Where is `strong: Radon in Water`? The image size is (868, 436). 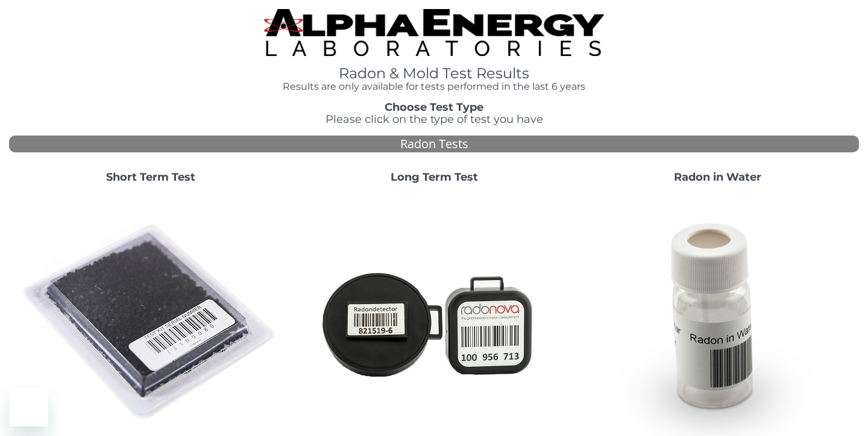
strong: Radon in Water is located at coordinates (717, 177).